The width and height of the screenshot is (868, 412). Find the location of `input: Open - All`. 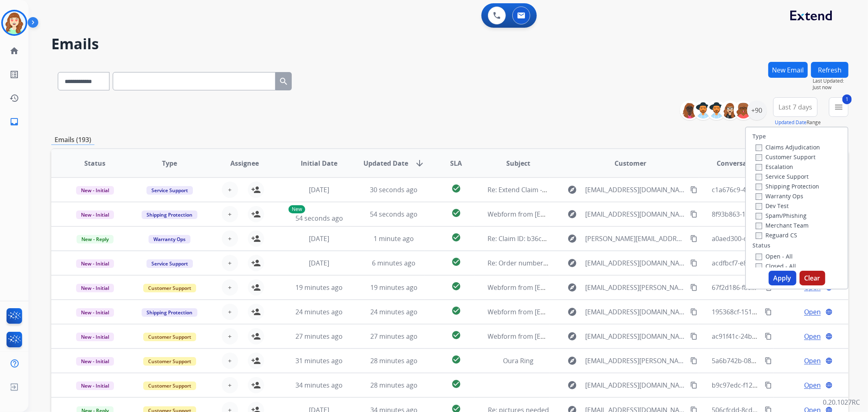

input: Open - All is located at coordinates (759, 257).